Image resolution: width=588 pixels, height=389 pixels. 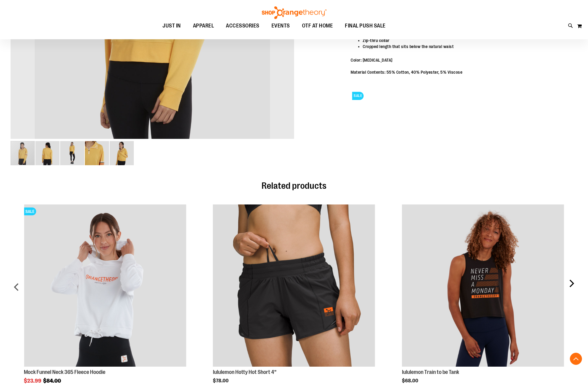 What do you see at coordinates (105, 286) in the screenshot?
I see `img: Product image for Mock Funnel Neck 365 Fleece Hoodie` at bounding box center [105, 286].